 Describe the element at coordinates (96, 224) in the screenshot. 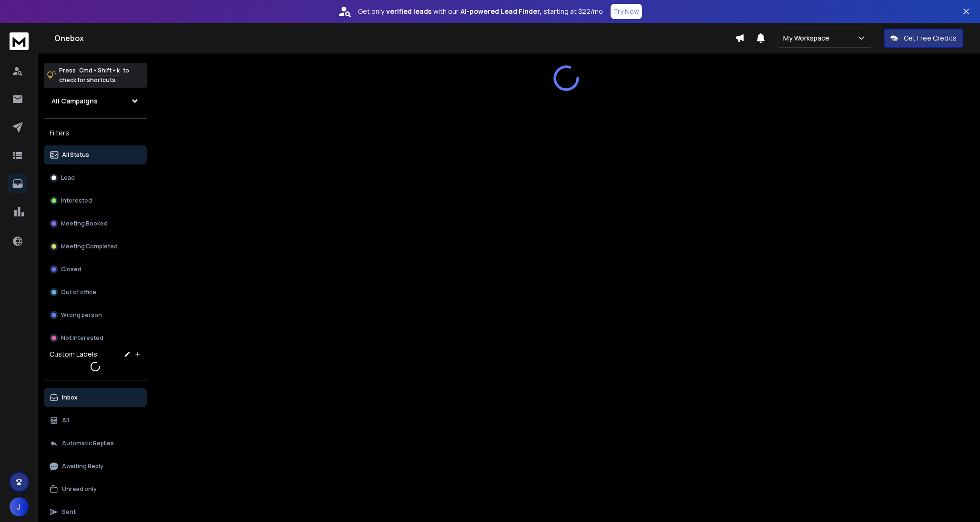

I see `button: Meeting Booked` at that location.